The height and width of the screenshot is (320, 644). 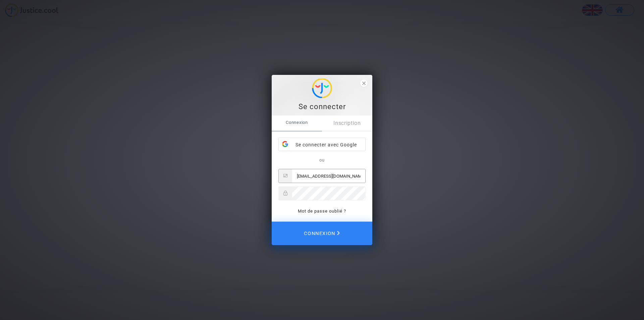 I want to click on a: Mot de passe oublié ?, so click(x=322, y=211).